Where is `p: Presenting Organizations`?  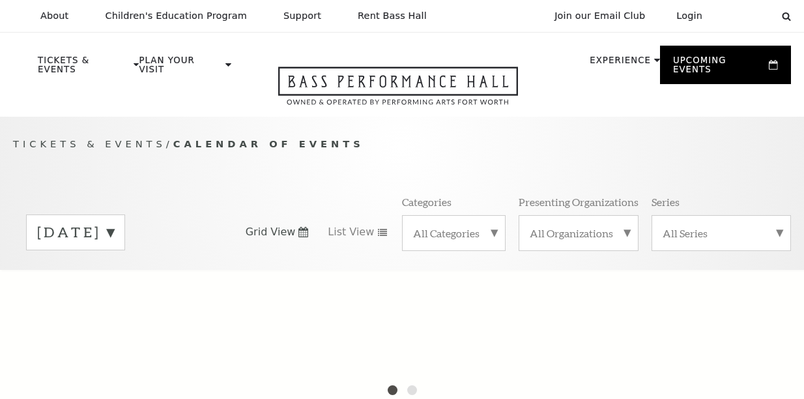 p: Presenting Organizations is located at coordinates (579, 201).